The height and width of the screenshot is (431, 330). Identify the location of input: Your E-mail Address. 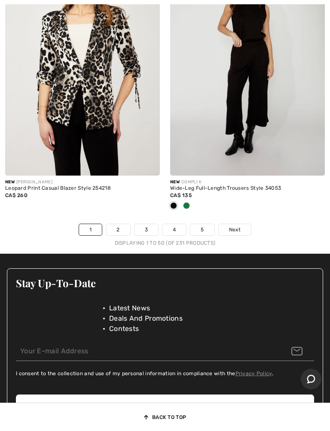
(165, 351).